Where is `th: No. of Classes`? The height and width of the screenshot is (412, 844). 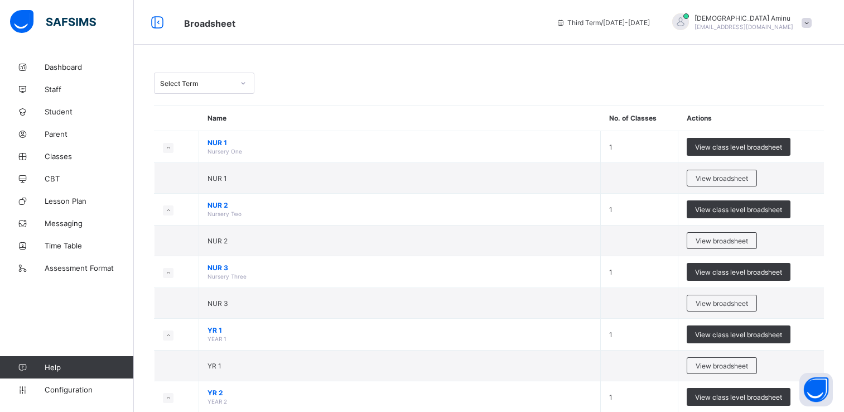 th: No. of Classes is located at coordinates (639, 118).